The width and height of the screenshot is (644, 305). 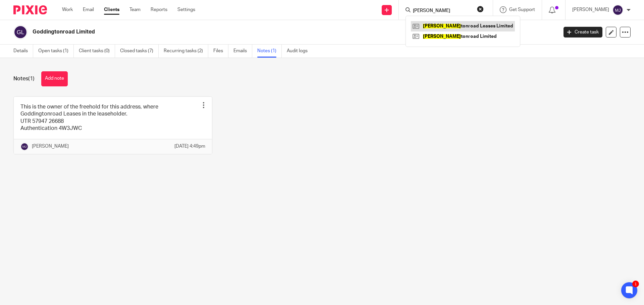 I want to click on img: Pixie, so click(x=30, y=10).